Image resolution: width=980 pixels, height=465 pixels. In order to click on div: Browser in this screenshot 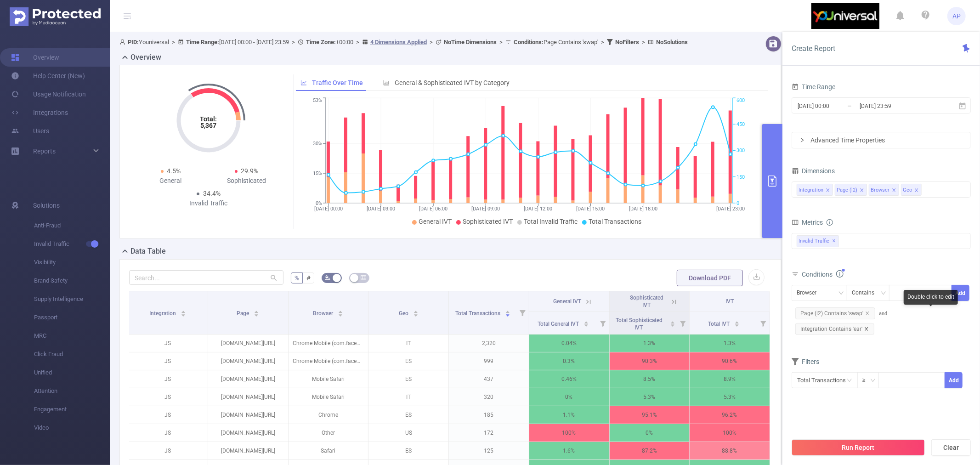, I will do `click(880, 190)`.